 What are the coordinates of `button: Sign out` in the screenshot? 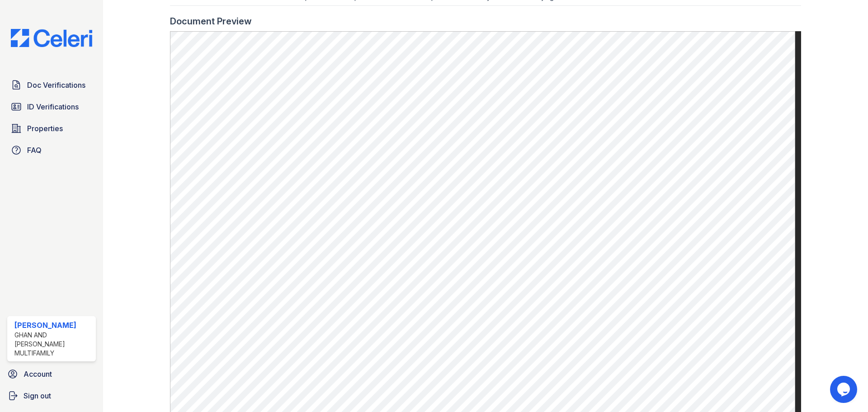 It's located at (51, 396).